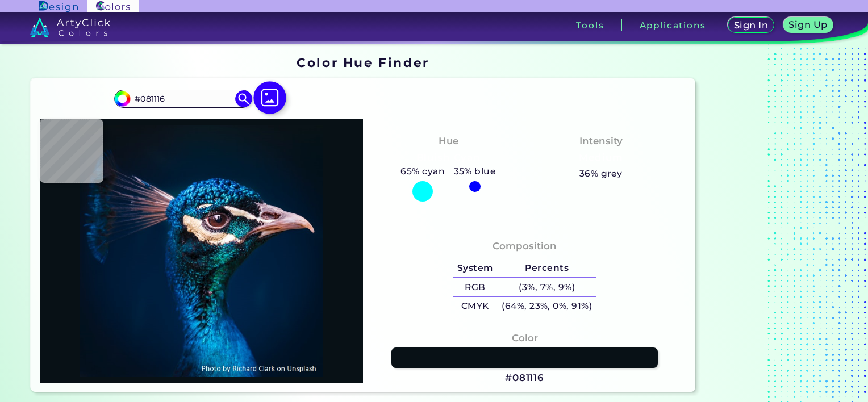  Describe the element at coordinates (673, 25) in the screenshot. I see `h3: Applications` at that location.